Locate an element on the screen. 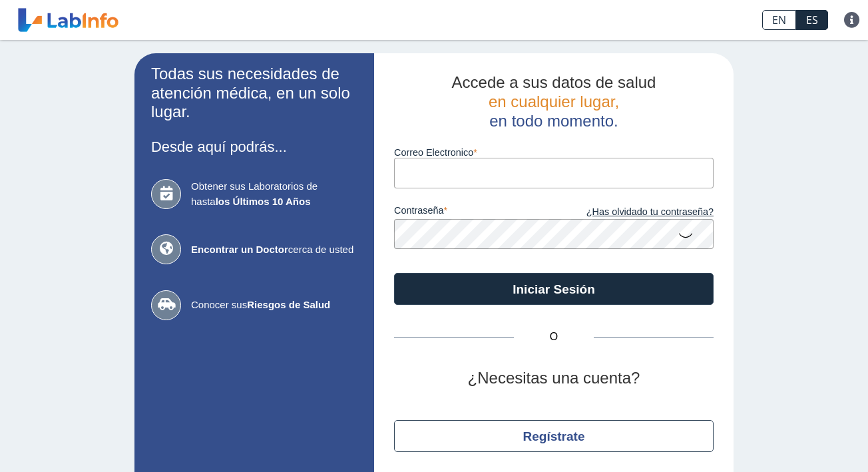 The width and height of the screenshot is (868, 472). h3: Desde aquí podrás... is located at coordinates (254, 146).